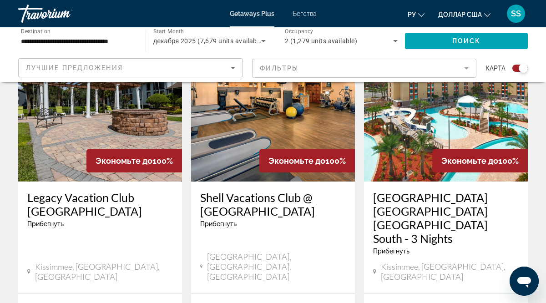 The height and width of the screenshot is (303, 546). Describe the element at coordinates (273, 109) in the screenshot. I see `img: 5446O01X.jpg` at that location.